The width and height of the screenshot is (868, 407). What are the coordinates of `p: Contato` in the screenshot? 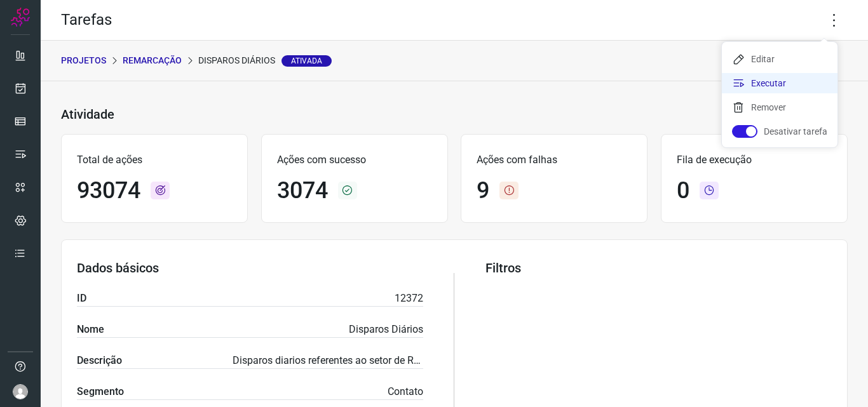 It's located at (405, 392).